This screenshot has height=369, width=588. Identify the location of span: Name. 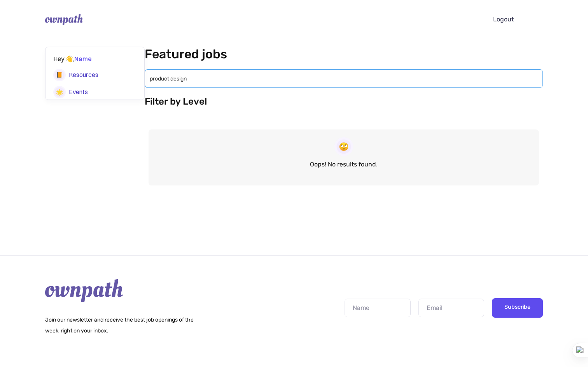
(83, 59).